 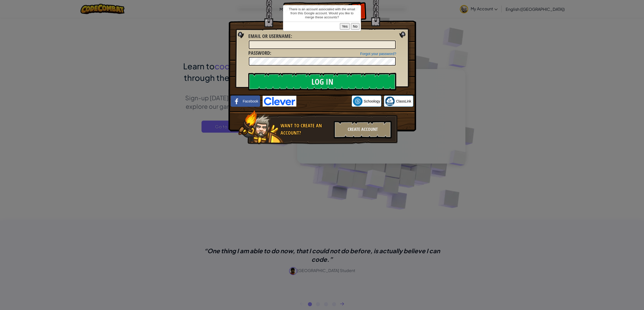 What do you see at coordinates (358, 101) in the screenshot?
I see `img: schoology.png` at bounding box center [358, 101].